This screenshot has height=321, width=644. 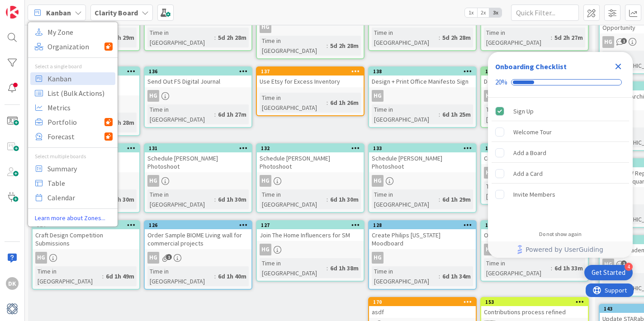 What do you see at coordinates (310, 148) in the screenshot?
I see `div: 132` at bounding box center [310, 148].